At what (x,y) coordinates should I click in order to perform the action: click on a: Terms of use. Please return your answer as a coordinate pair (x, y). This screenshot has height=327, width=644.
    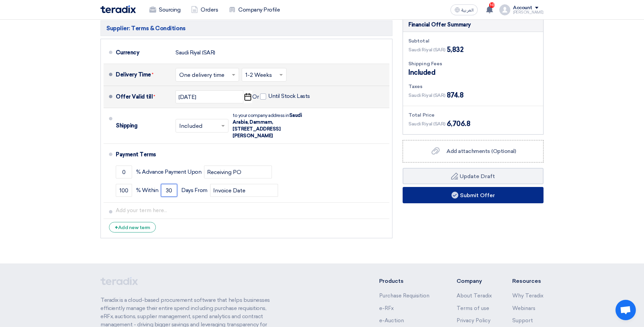
    Looking at the image, I should click on (473, 308).